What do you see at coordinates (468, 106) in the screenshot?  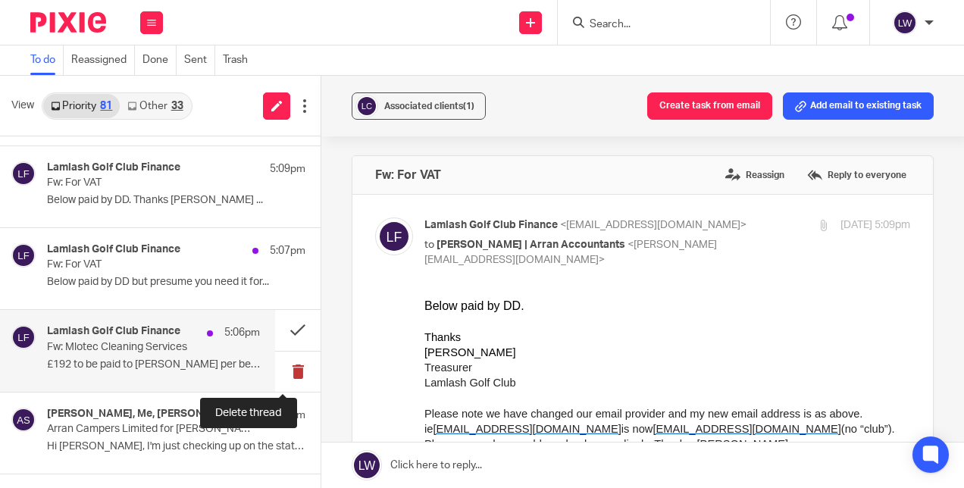 I see `span: (1)` at bounding box center [468, 106].